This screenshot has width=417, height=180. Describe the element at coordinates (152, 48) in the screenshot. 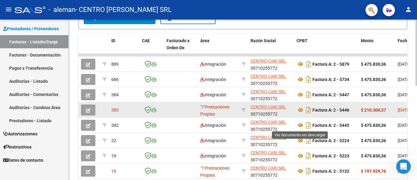

I see `datatable-header-cell: CAE` at that location.